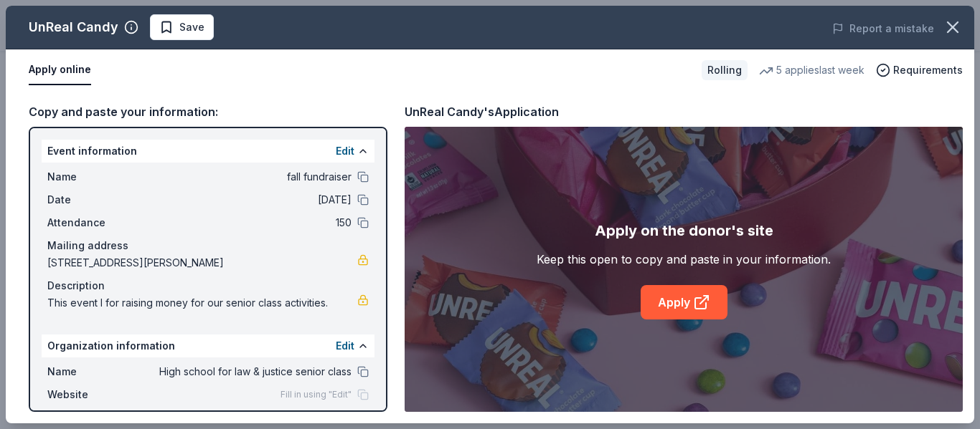 The height and width of the screenshot is (429, 980). I want to click on div: Copy and paste your information:, so click(208, 111).